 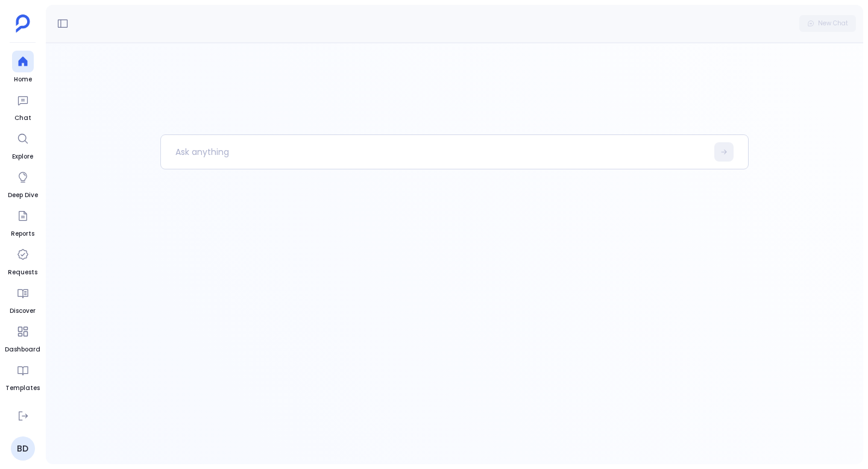 What do you see at coordinates (23, 118) in the screenshot?
I see `span: Chat` at bounding box center [23, 118].